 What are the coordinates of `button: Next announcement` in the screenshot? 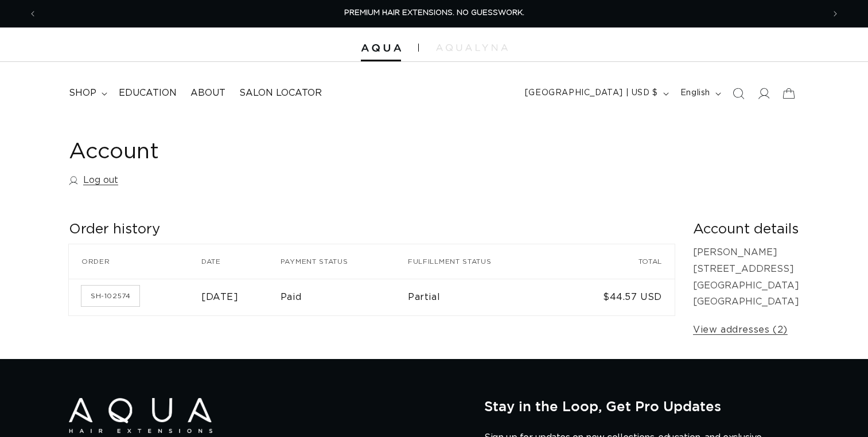 It's located at (835, 14).